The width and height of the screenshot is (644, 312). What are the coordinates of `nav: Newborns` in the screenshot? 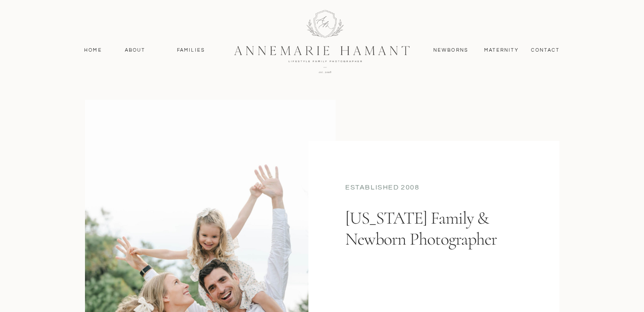 It's located at (451, 50).